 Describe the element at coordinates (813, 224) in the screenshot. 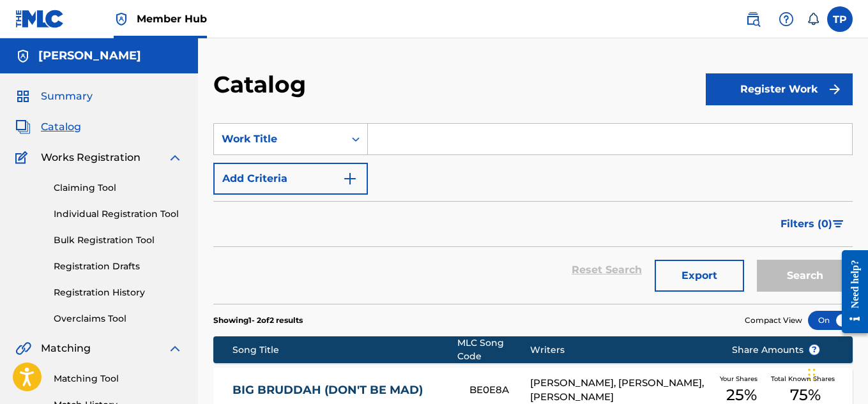

I see `button: Filters (0)` at that location.